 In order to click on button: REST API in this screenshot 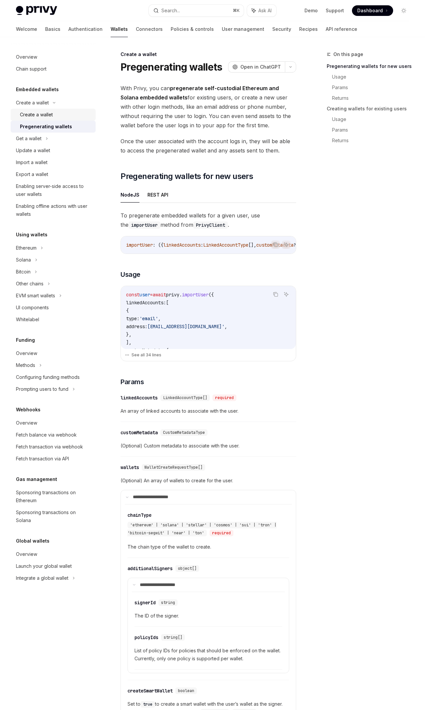, I will do `click(158, 195)`.